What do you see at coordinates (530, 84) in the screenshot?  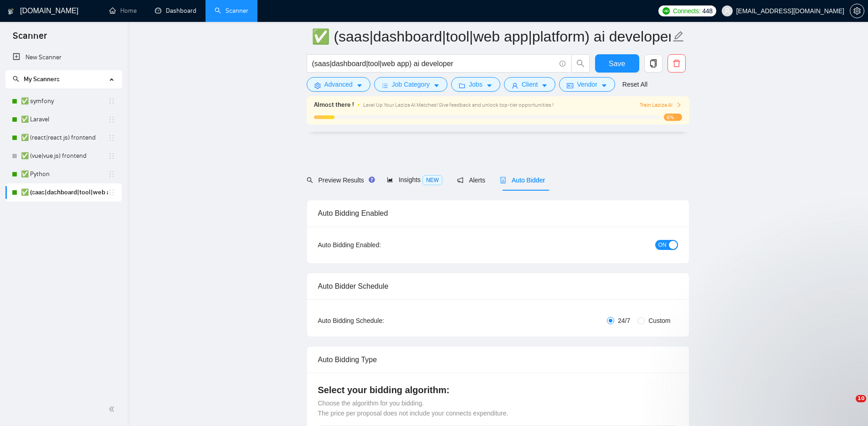 I see `button: userClientcaret-down` at bounding box center [530, 84].